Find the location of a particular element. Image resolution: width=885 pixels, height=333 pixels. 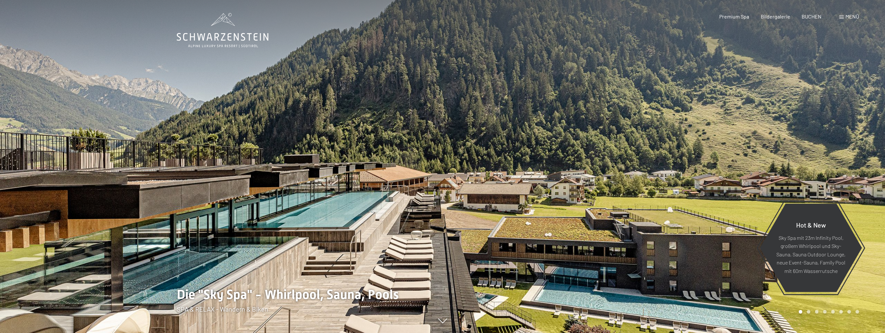

a: Premium Spa is located at coordinates (734, 16).